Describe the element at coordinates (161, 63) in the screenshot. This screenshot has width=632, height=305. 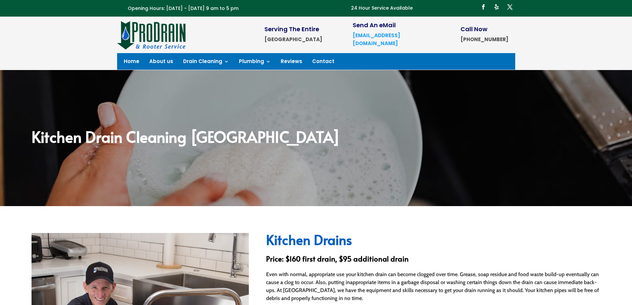
I see `a: About us` at that location.